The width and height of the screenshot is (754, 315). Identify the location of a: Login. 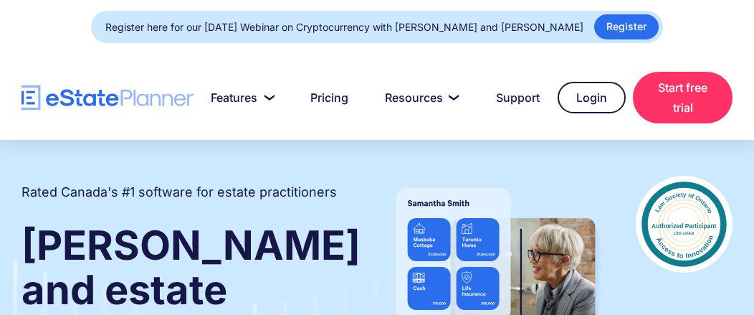
(592, 98).